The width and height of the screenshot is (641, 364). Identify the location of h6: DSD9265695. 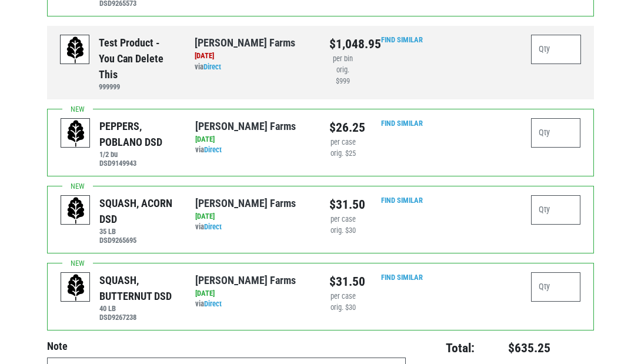
(138, 240).